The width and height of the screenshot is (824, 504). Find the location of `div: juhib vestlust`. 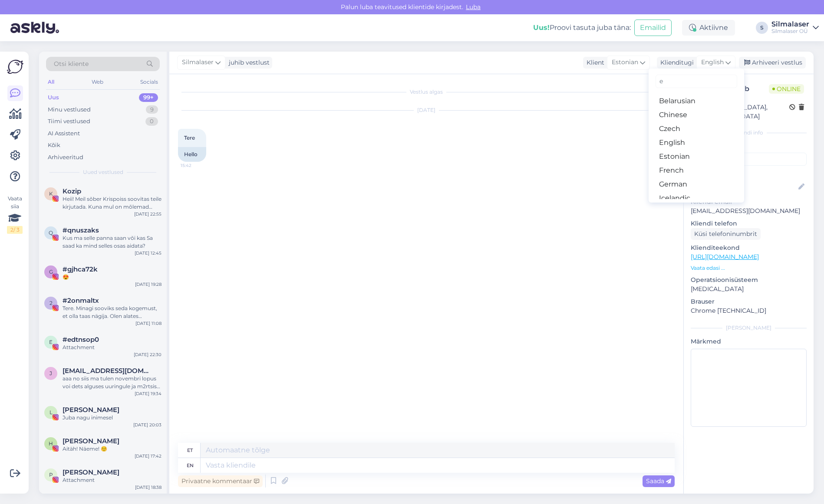

div: juhib vestlust is located at coordinates (248, 62).